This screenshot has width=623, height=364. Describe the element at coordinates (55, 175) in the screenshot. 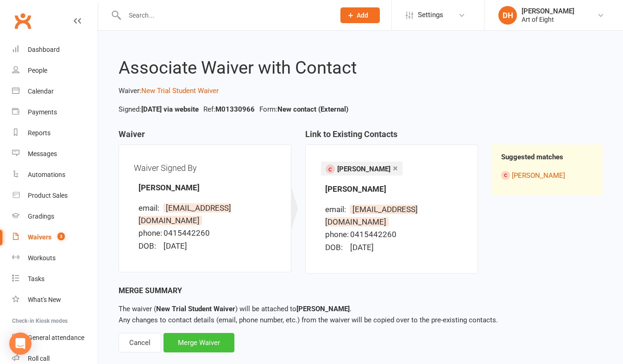

I see `a: Automations` at that location.